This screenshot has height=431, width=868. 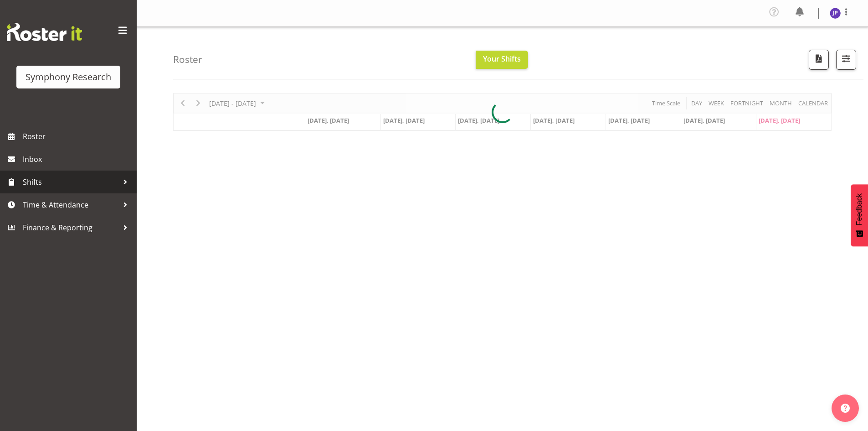 What do you see at coordinates (71, 227) in the screenshot?
I see `span: Finance & Reporting` at bounding box center [71, 227].